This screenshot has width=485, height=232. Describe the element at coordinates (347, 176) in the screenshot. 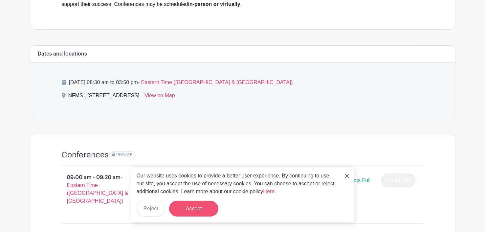

I see `img: close_button-5f87c8562297e5c2d7936805f587ecaba9071eb48480494691a3f1689db116b3.svg` at that location.